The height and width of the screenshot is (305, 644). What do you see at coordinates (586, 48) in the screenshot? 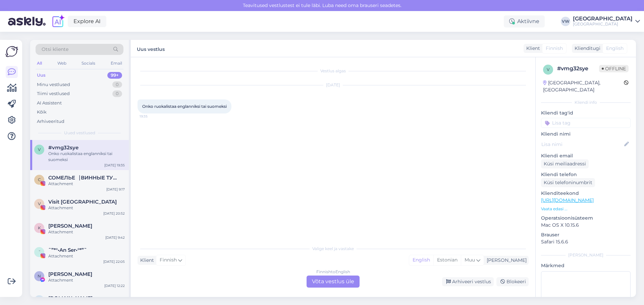
I see `div: Klienditugi` at bounding box center [586, 48].